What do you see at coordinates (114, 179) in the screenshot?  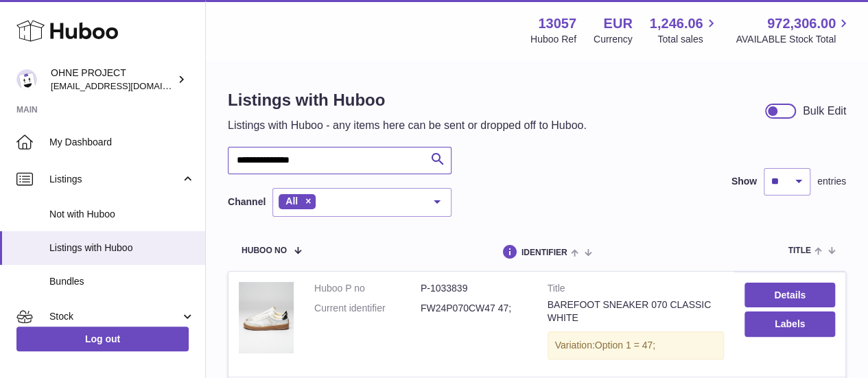 I see `span: Listings` at bounding box center [114, 179].